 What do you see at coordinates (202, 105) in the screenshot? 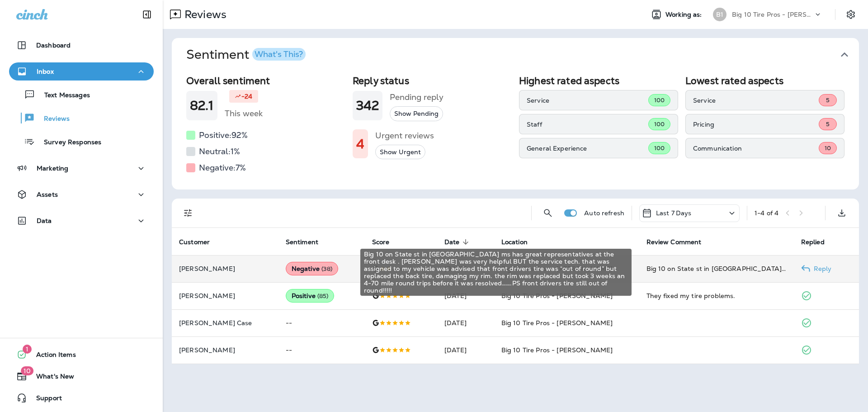
I see `h1: 82.1` at bounding box center [202, 105].